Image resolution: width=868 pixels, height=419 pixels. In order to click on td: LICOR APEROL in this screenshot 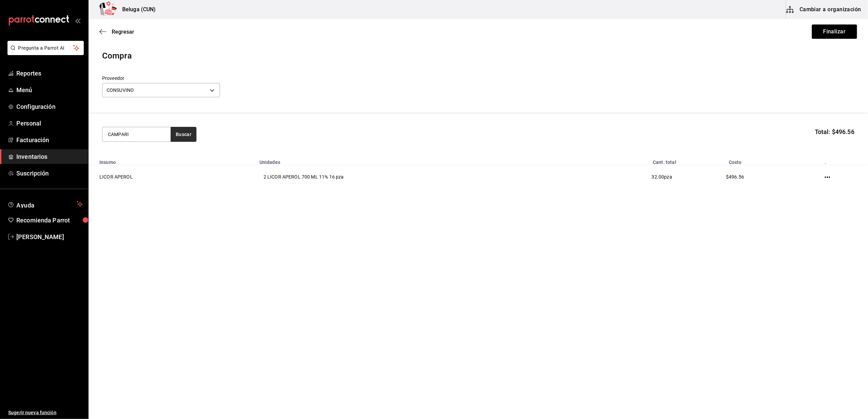, I will do `click(172, 177)`.